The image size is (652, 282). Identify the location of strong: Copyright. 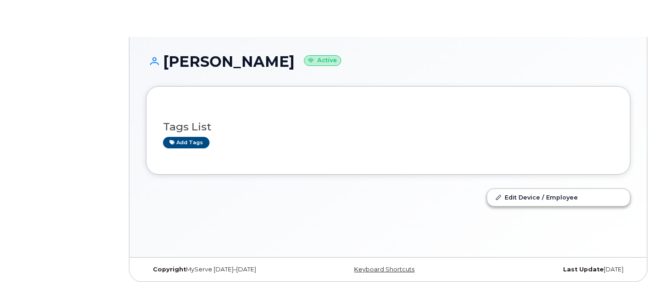
(170, 269).